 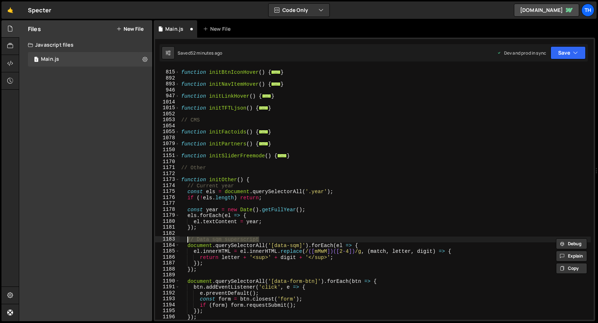 What do you see at coordinates (587, 10) in the screenshot?
I see `a: Th` at bounding box center [587, 10].